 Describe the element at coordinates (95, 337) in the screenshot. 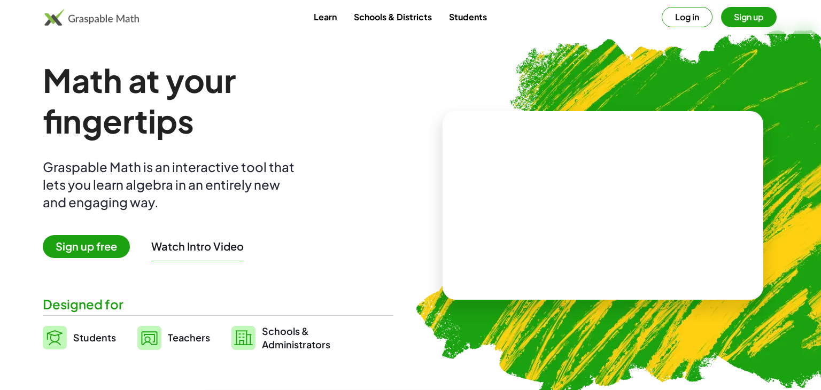

I see `span: Students` at that location.